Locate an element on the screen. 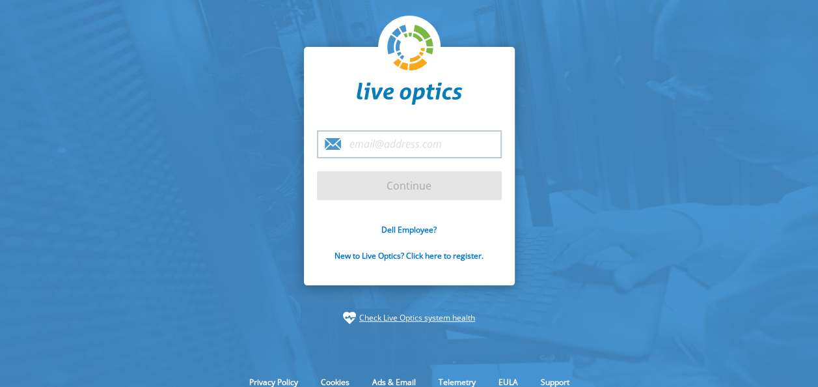 The image size is (818, 387). img: liveoptics-word.svg is located at coordinates (410, 94).